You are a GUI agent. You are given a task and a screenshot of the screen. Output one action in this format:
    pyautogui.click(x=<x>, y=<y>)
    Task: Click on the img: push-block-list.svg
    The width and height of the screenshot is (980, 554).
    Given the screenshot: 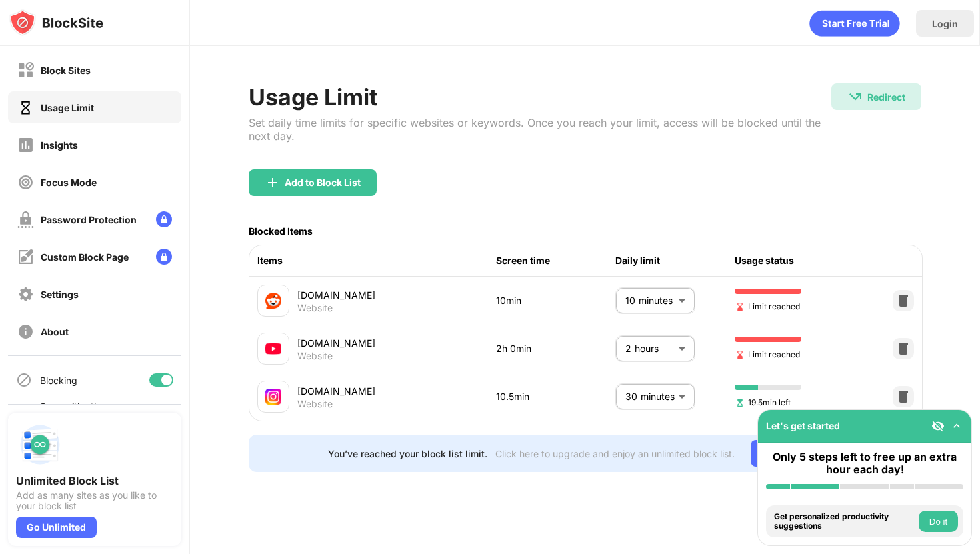 What is the action you would take?
    pyautogui.click(x=40, y=445)
    